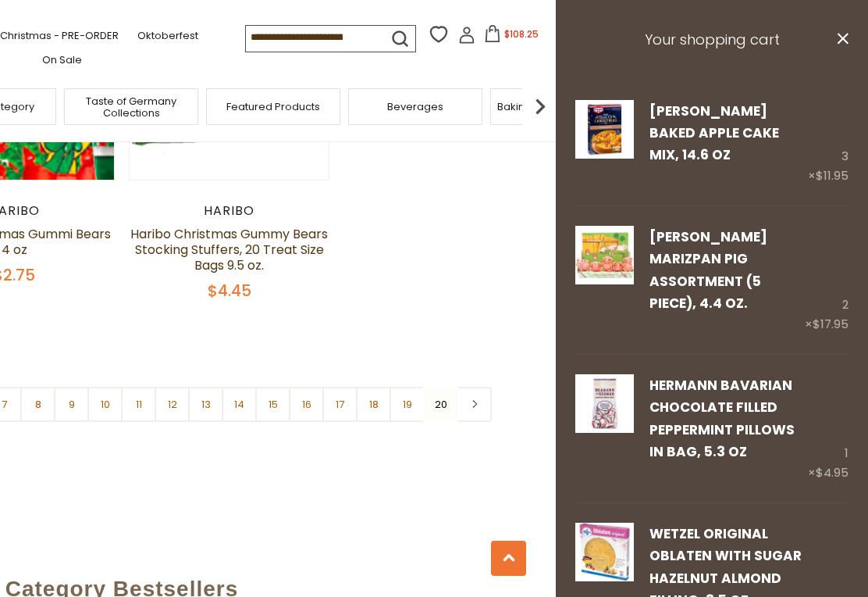 The image size is (868, 597). What do you see at coordinates (827, 280) in the screenshot?
I see `div: 2 ×` at bounding box center [827, 280].